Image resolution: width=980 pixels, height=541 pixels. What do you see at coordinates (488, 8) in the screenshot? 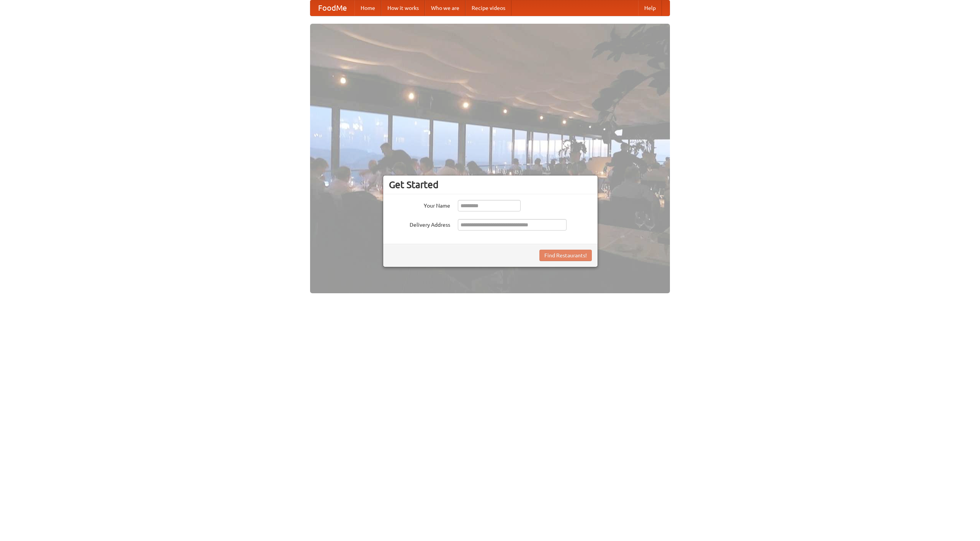
I see `a: Recipe videos` at bounding box center [488, 8].